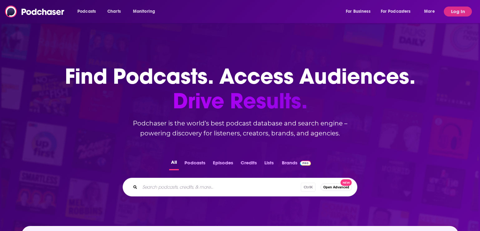  What do you see at coordinates (240, 187) in the screenshot?
I see `div: Search podcasts, credits, & more...` at bounding box center [240, 187].